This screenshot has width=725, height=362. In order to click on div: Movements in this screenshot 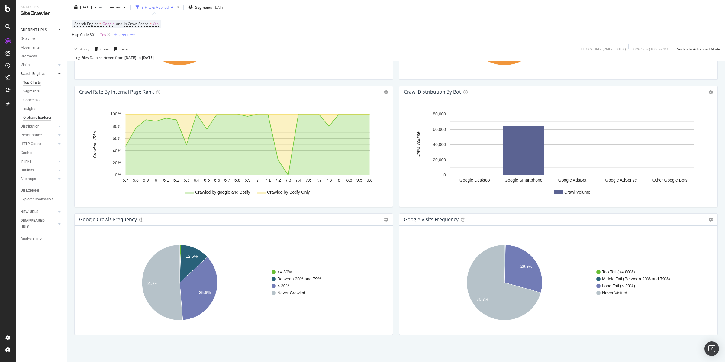, I will do `click(30, 47)`.